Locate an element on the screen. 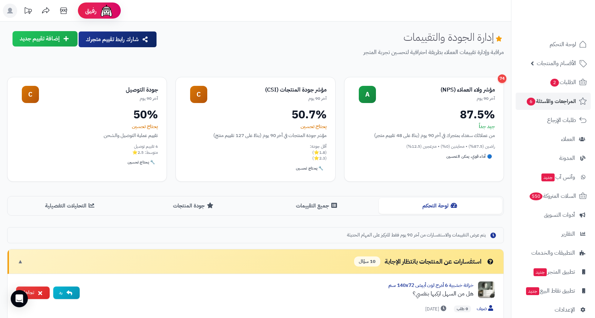 This screenshot has width=595, height=318. div: أقل جودة: (1.8⭐) (2.3⭐) is located at coordinates (255, 152).